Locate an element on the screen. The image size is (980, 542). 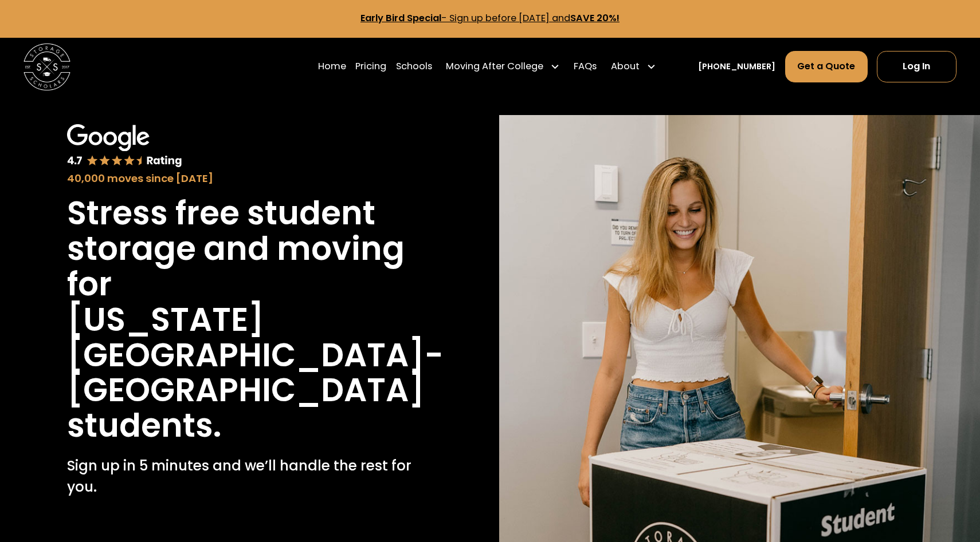
a: Schools is located at coordinates (414, 67).